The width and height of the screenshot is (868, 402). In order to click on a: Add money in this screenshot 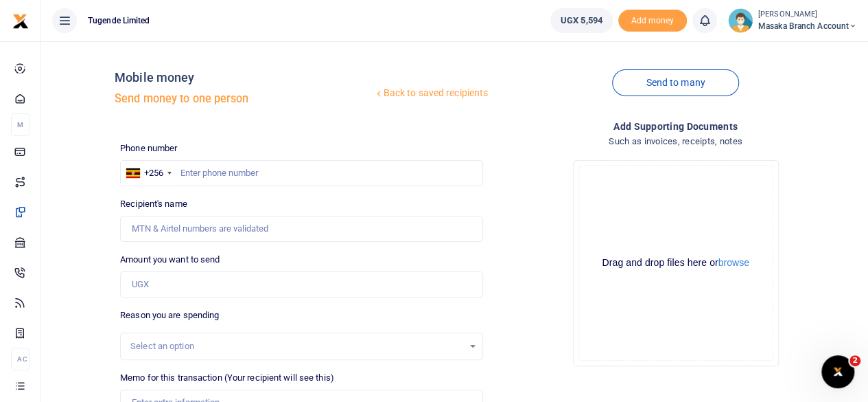, I will do `click(653, 19)`.